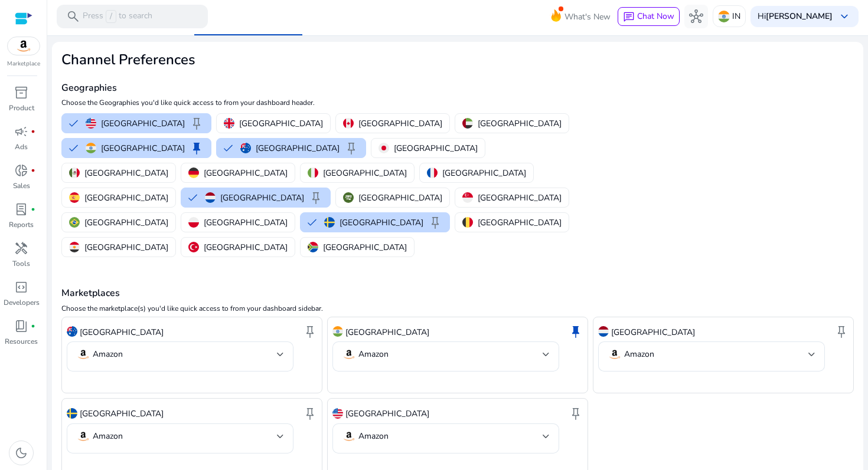 Image resolution: width=868 pixels, height=470 pixels. I want to click on img: de.svg, so click(194, 173).